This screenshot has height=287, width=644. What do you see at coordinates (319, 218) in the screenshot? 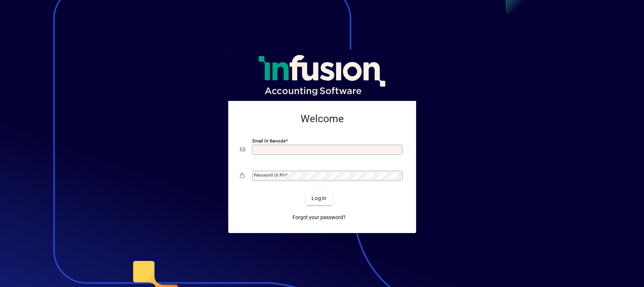
I see `a: Forgot your password?` at bounding box center [319, 218].